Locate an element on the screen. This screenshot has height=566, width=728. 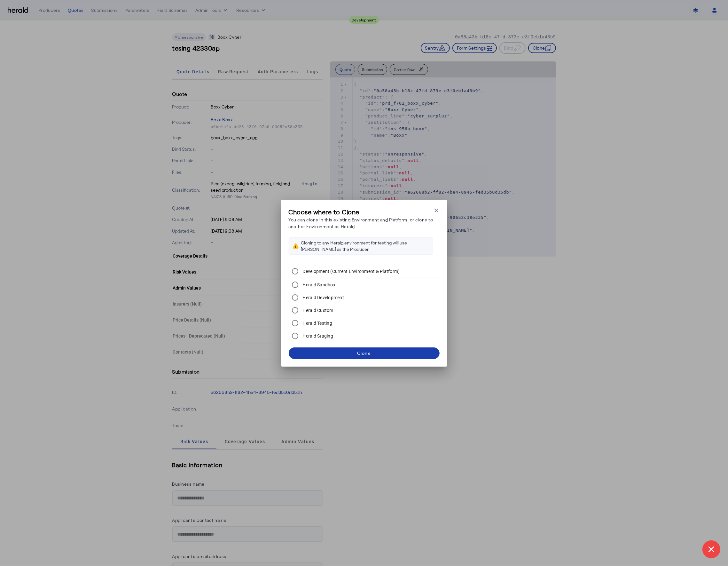
label: Herald Staging is located at coordinates (317, 336).